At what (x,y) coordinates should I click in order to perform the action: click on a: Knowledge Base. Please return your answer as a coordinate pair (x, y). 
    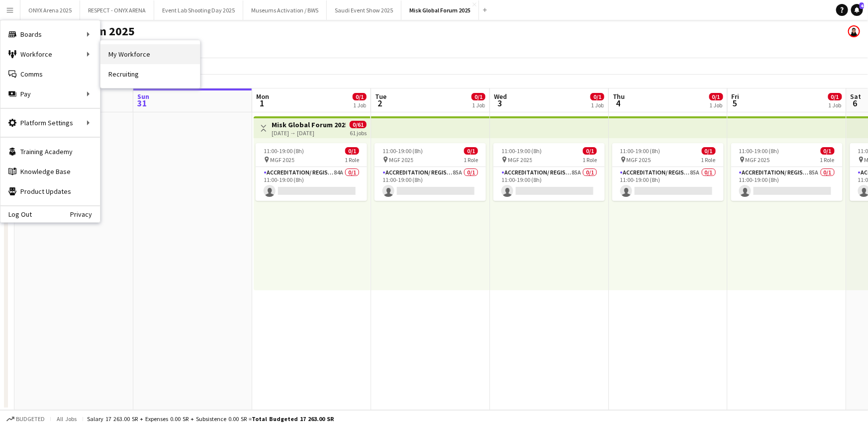
    Looking at the image, I should click on (51, 171).